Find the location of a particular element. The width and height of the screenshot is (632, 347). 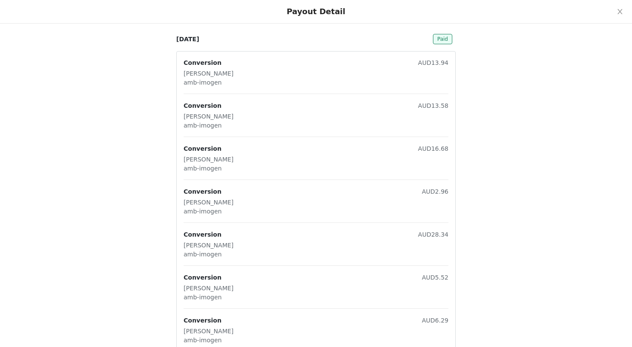

span: AUD6.29 is located at coordinates (435, 321).